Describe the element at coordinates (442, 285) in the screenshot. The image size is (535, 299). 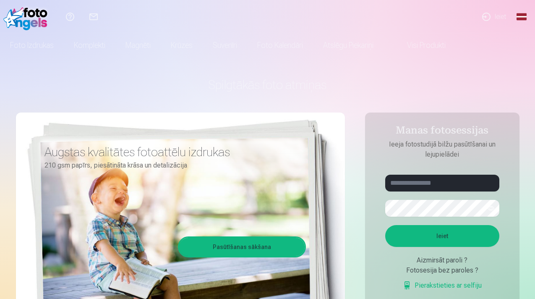
I see `a: Pierakstieties ar selfiju` at that location.